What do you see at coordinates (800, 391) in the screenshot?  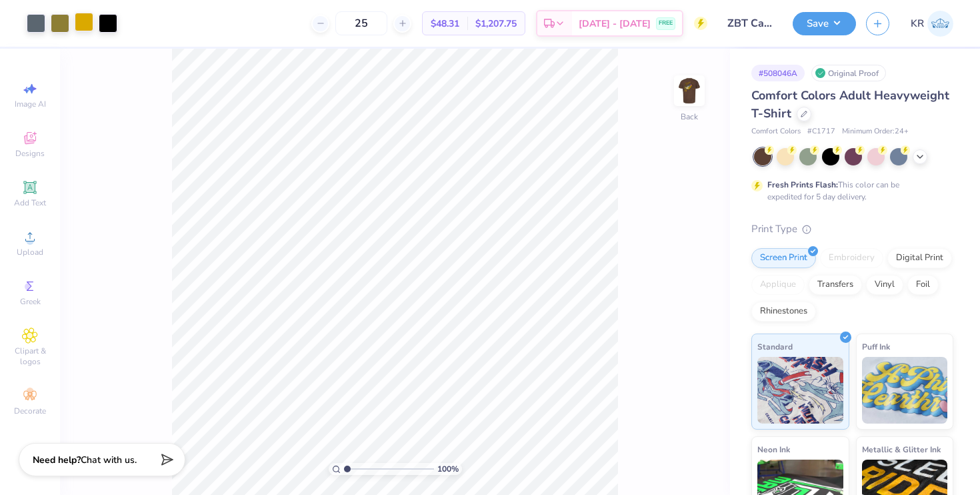 I see `img: Standard` at bounding box center [800, 391].